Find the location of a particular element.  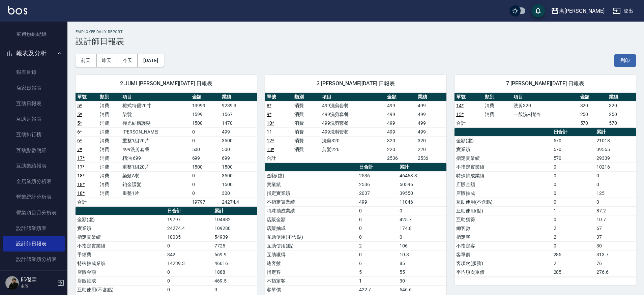

td: 125 is located at coordinates (615, 193).